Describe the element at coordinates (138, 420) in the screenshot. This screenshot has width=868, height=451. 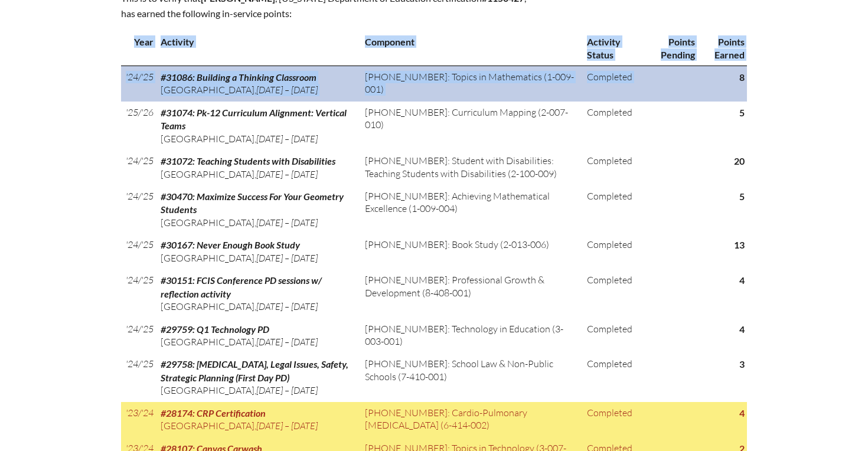
I see `td: '23/'24` at that location.